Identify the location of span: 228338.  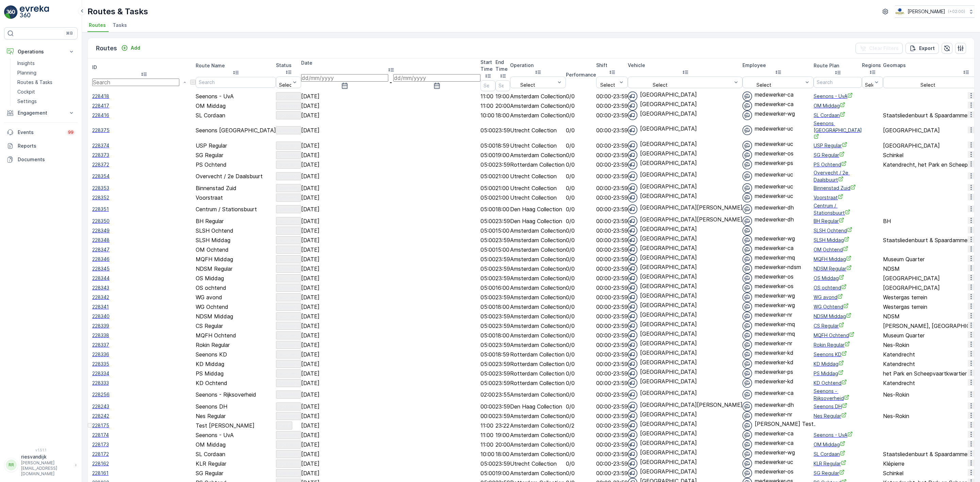
(144, 335).